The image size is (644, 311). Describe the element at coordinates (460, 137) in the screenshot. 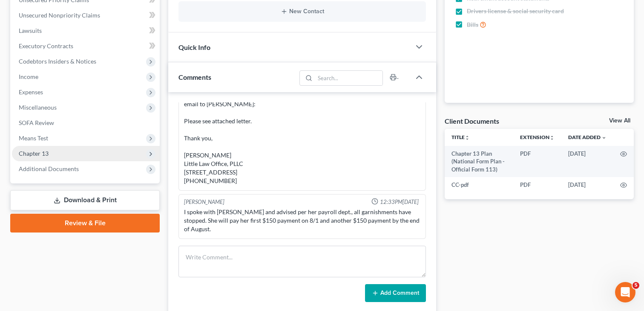

I see `a: Titleunfold_more` at that location.